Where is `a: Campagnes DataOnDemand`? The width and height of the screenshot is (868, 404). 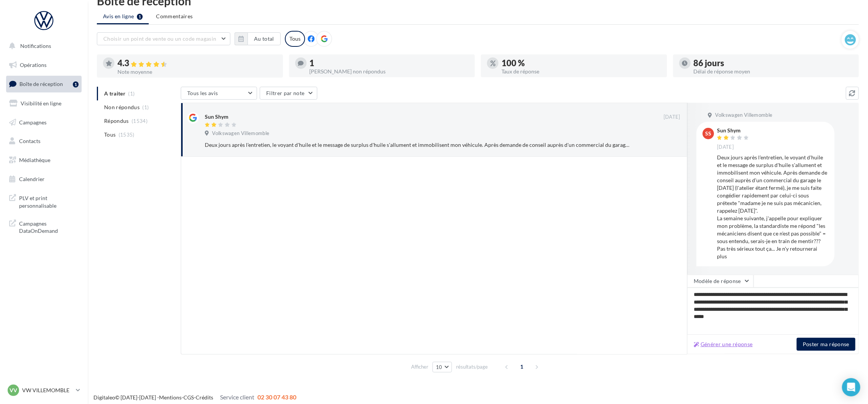
a: Campagnes DataOnDemand is located at coordinates (44, 226).